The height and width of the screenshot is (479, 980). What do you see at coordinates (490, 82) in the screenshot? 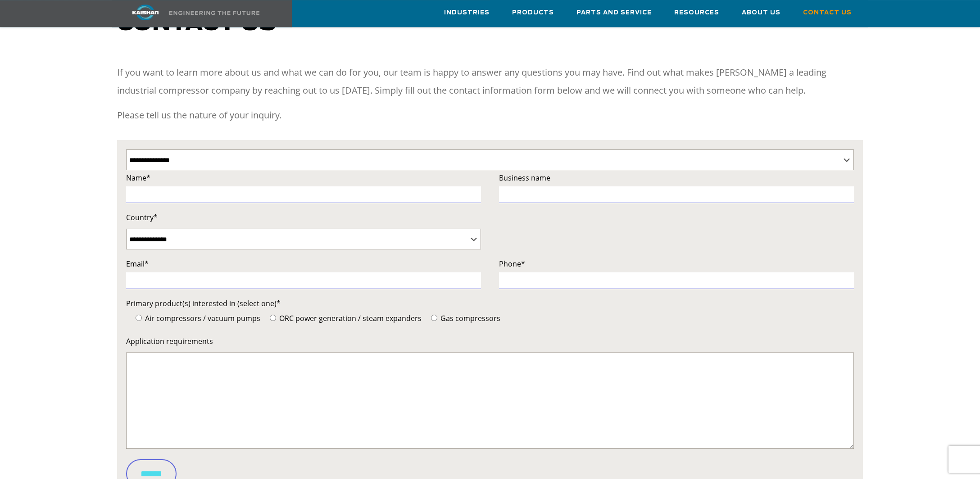
I see `p: If you want to learn more about us and what we can do for you, our team is happy to answer any qu...` at bounding box center [490, 82].